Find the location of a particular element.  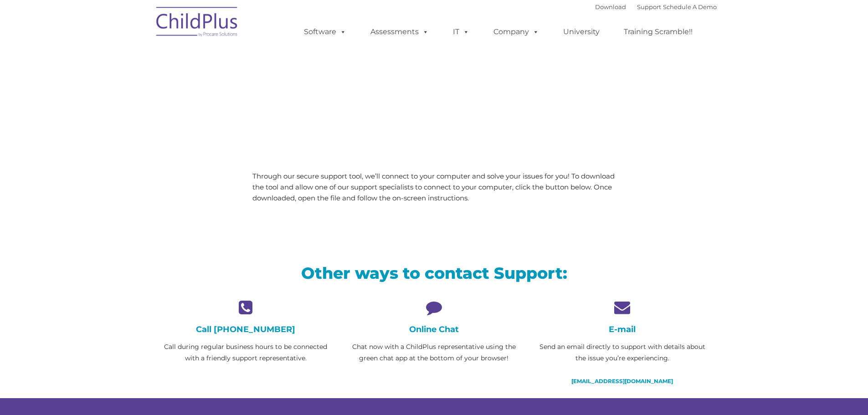

a: Company is located at coordinates (516, 32).